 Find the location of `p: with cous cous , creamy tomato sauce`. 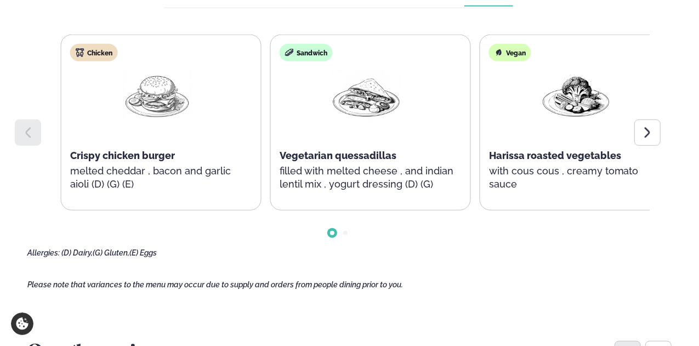

p: with cous cous , creamy tomato sauce is located at coordinates (576, 178).